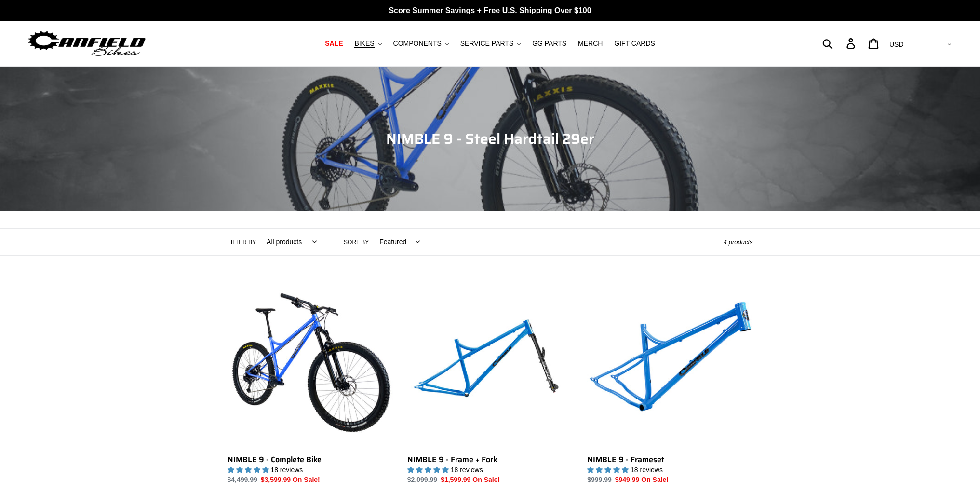 This screenshot has height=495, width=980. What do you see at coordinates (590, 44) in the screenshot?
I see `span: MERCH` at bounding box center [590, 44].